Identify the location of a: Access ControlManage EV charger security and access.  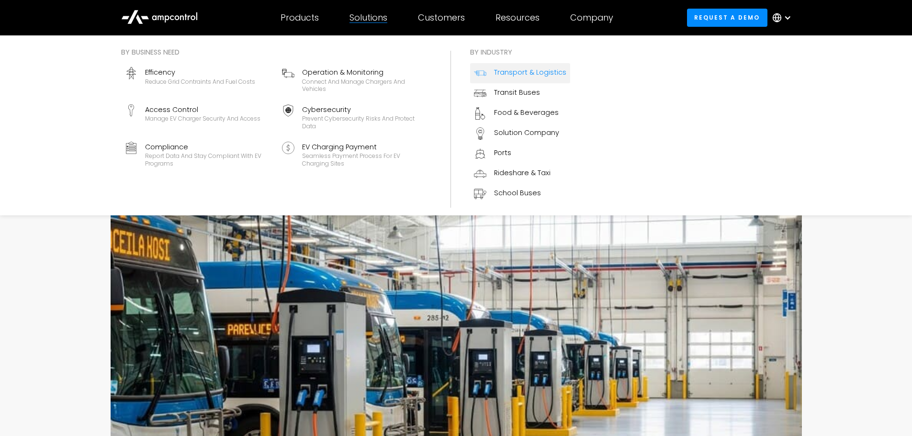
(198, 117).